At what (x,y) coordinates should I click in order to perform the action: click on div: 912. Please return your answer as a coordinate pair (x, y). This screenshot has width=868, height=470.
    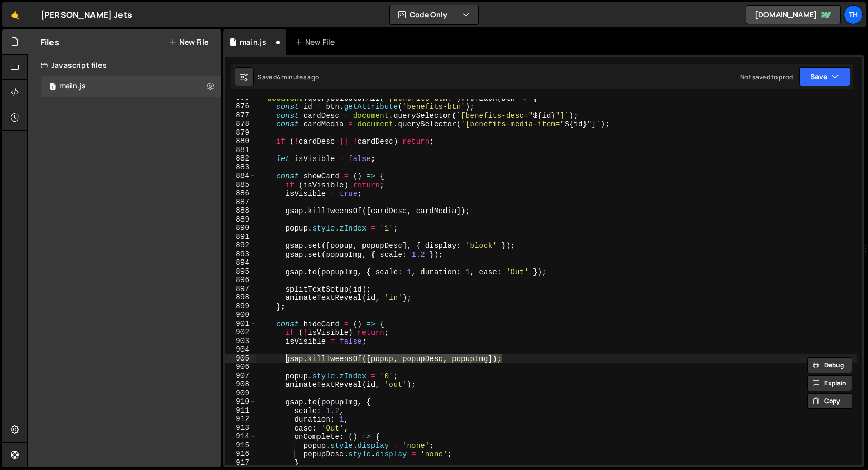
    Looking at the image, I should click on (240, 419).